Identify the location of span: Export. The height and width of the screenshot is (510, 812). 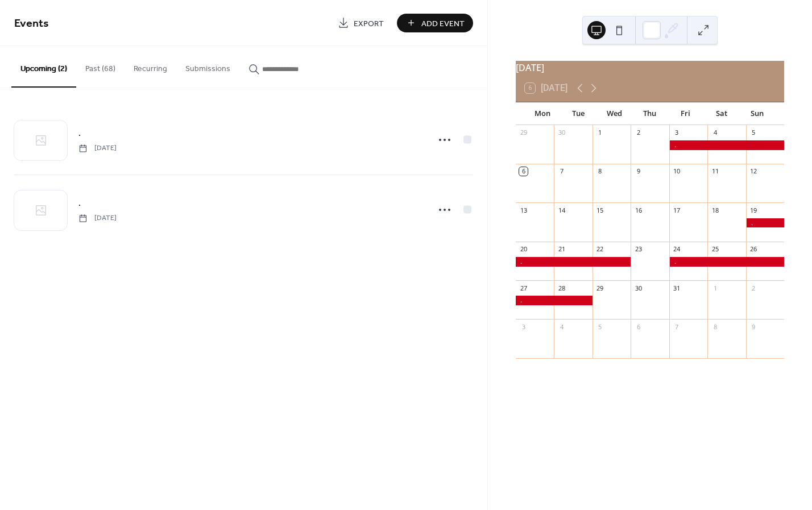
(368, 23).